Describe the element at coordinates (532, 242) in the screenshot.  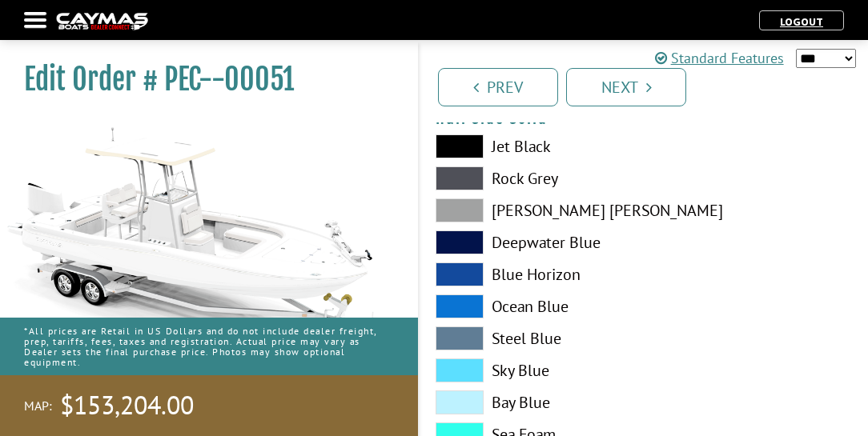
I see `label: Deepwater Blue` at that location.